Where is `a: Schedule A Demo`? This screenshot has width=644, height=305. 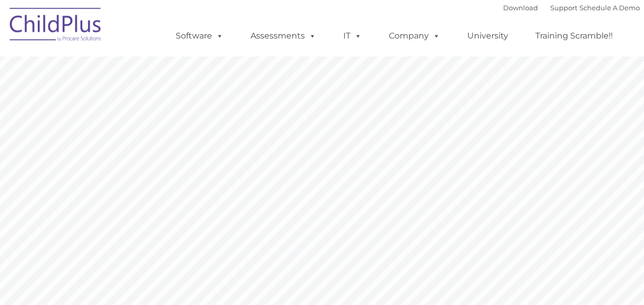
a: Schedule A Demo is located at coordinates (610, 7).